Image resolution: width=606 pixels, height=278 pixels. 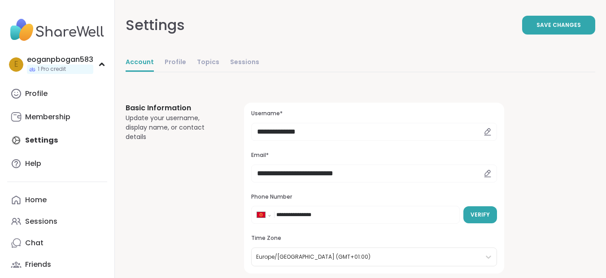 What do you see at coordinates (52, 69) in the screenshot?
I see `span: 1 Pro credit` at bounding box center [52, 69].